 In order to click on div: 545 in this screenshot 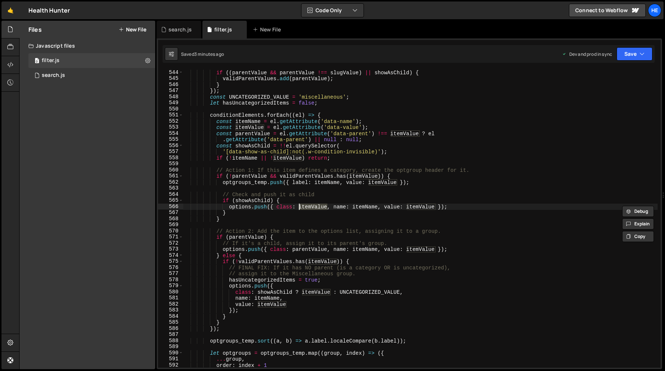, I will do `click(171, 78)`.